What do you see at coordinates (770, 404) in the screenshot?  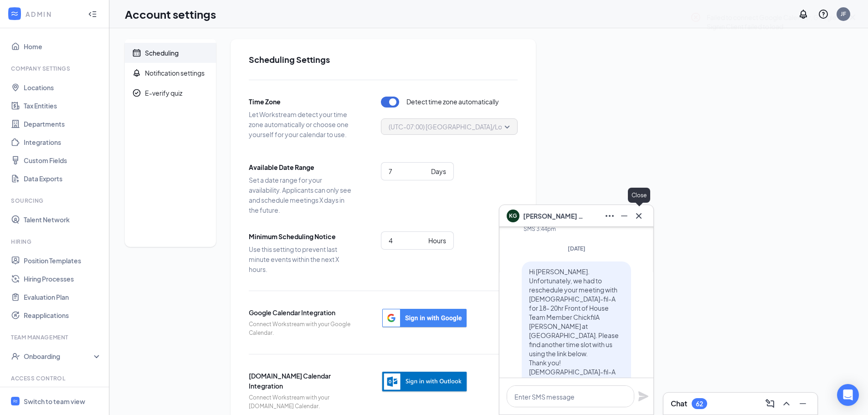 I see `svg: ComposeMessage` at bounding box center [770, 404].